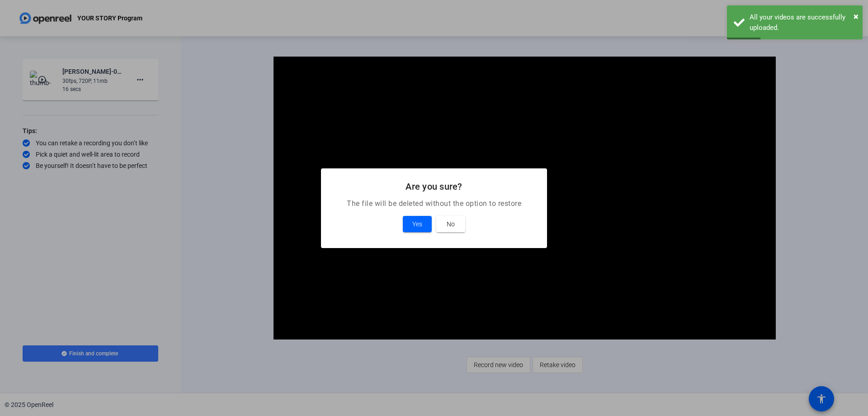 The width and height of the screenshot is (868, 416). What do you see at coordinates (418, 224) in the screenshot?
I see `span: Yes` at bounding box center [418, 224].